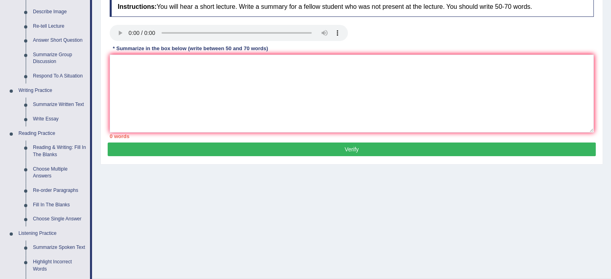 This screenshot has width=611, height=279. I want to click on a: Summarize Written Text, so click(59, 105).